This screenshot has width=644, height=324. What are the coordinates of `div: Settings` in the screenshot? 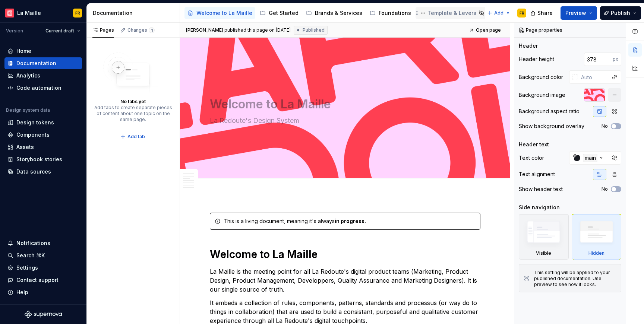 It's located at (27, 268).